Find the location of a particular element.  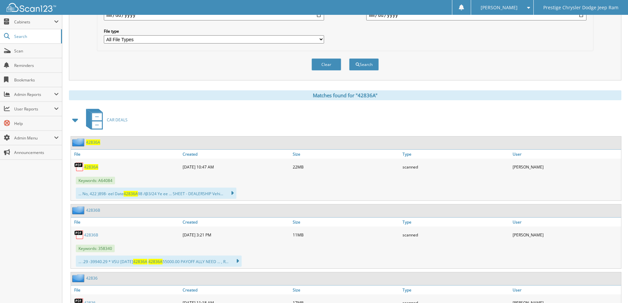

img: scan123-logo-white.svg is located at coordinates (31, 7).